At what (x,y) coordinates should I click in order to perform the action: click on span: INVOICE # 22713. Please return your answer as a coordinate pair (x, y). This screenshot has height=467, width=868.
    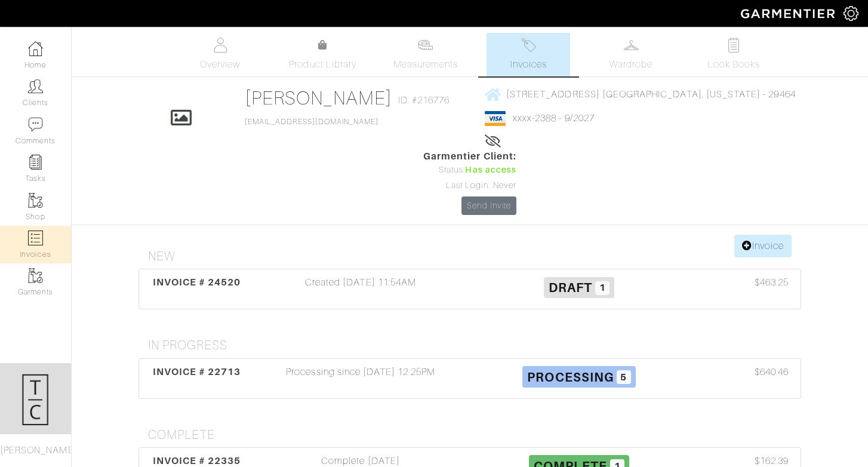
    Looking at the image, I should click on (197, 372).